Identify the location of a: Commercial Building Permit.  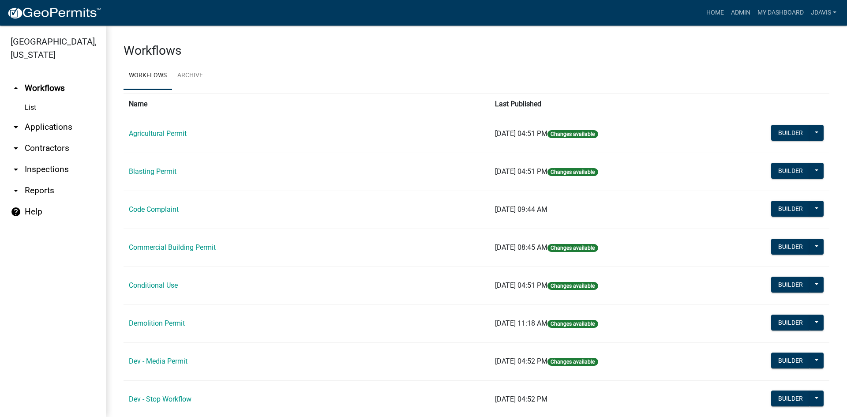
(172, 247).